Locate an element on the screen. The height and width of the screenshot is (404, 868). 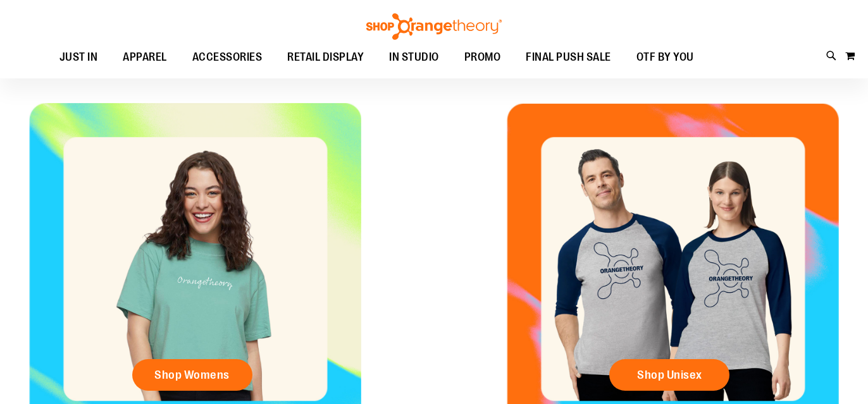
span: APPAREL is located at coordinates (145, 57).